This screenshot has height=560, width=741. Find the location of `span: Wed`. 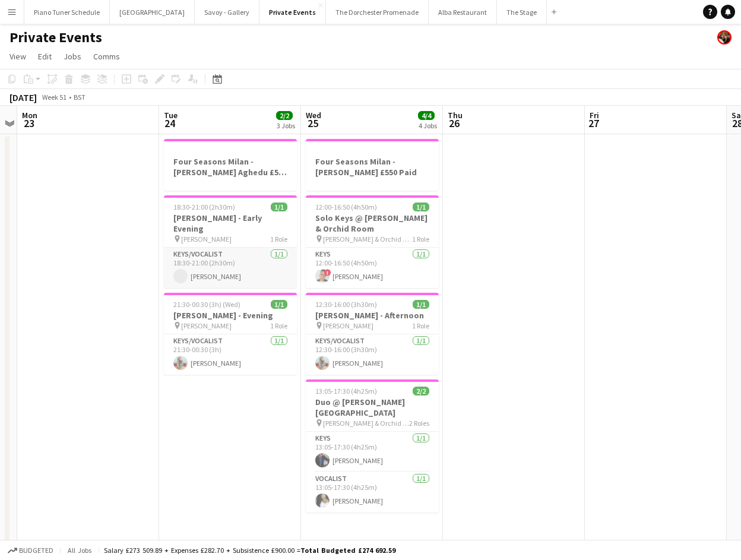

span: Wed is located at coordinates (313, 115).